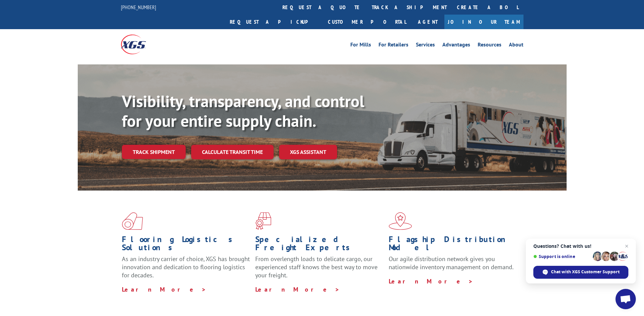  What do you see at coordinates (627, 246) in the screenshot?
I see `span: Close chat` at bounding box center [627, 246].